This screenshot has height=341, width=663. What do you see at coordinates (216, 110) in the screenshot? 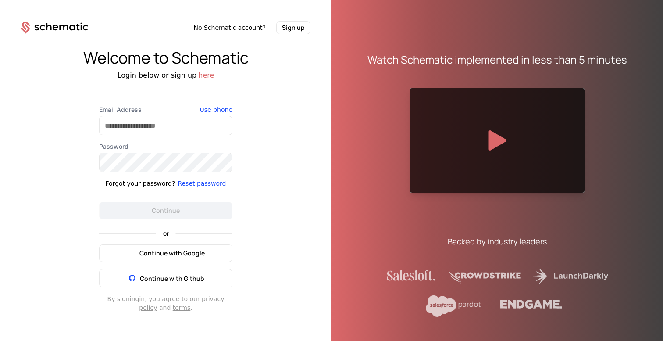
I see `button: Use phone` at bounding box center [216, 110].